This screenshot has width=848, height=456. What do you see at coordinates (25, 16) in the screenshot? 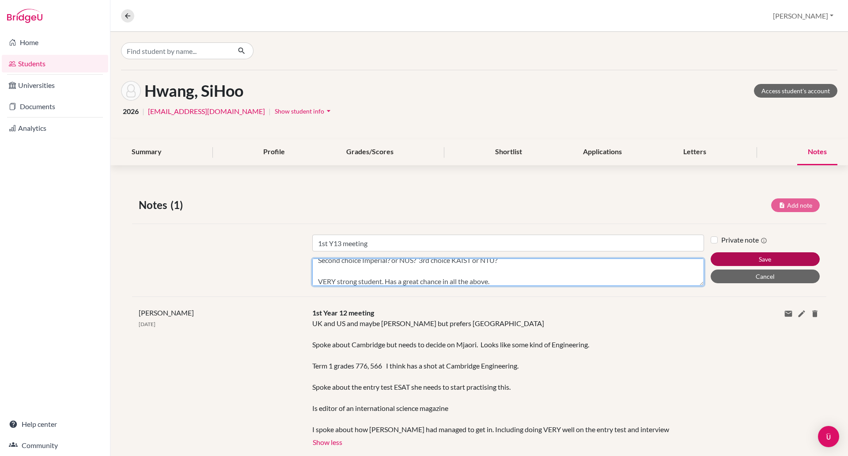
I see `img: Bridge-U` at bounding box center [25, 16].